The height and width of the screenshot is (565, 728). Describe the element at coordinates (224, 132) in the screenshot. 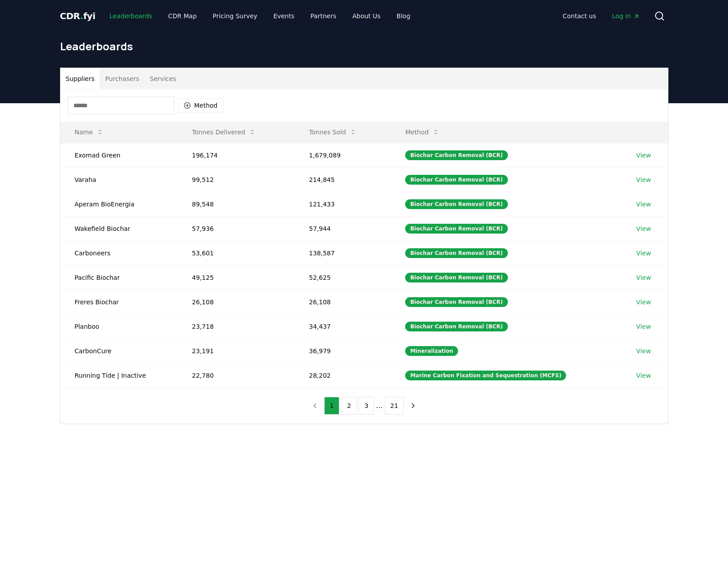

I see `button: Tonnes Delivered` at that location.